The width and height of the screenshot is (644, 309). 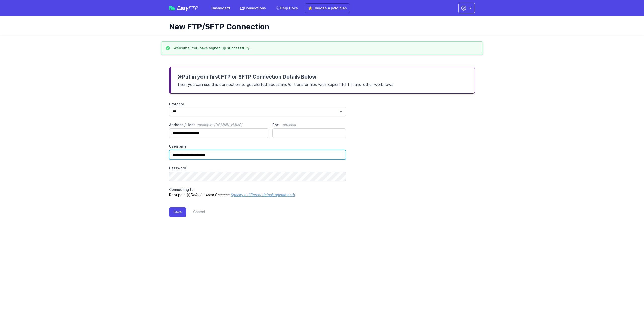 I want to click on a: Cancel, so click(x=196, y=212).